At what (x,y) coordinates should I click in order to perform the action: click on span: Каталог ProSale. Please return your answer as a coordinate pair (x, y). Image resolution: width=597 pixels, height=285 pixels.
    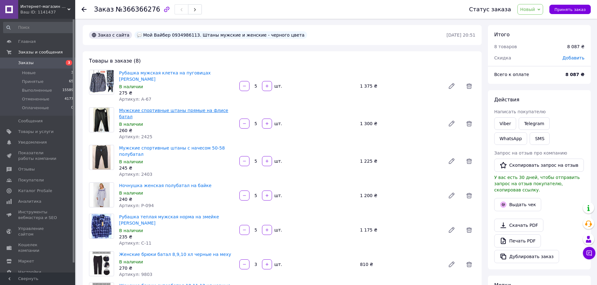
    Looking at the image, I should click on (35, 191).